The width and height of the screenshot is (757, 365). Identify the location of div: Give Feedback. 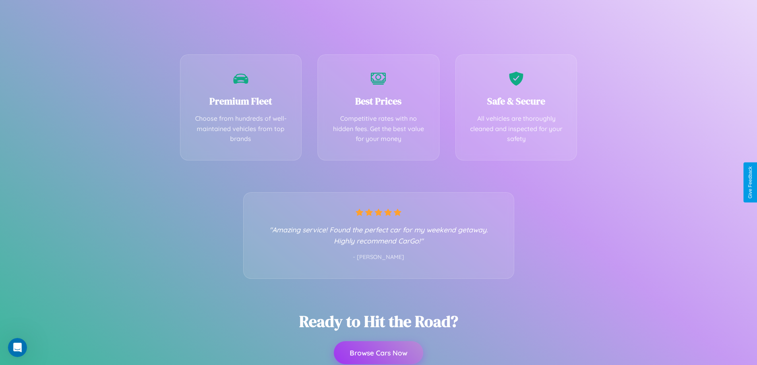
(751, 182).